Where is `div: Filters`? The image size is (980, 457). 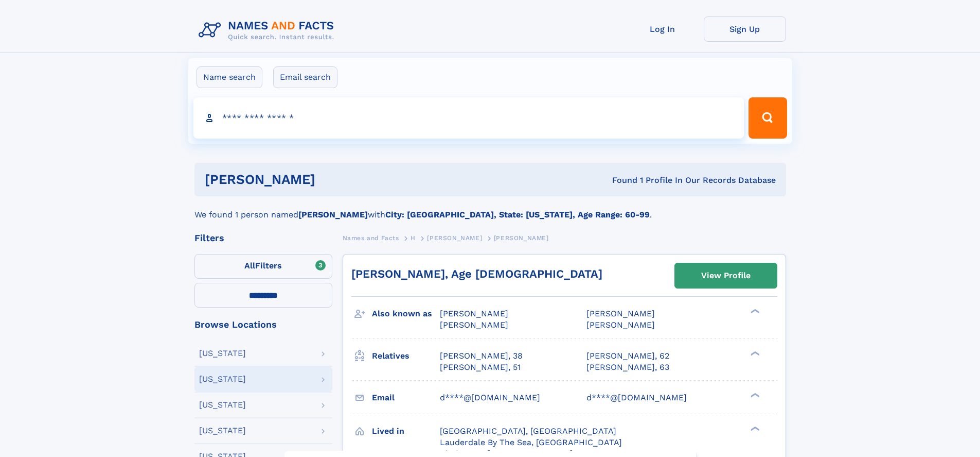 div: Filters is located at coordinates (263, 238).